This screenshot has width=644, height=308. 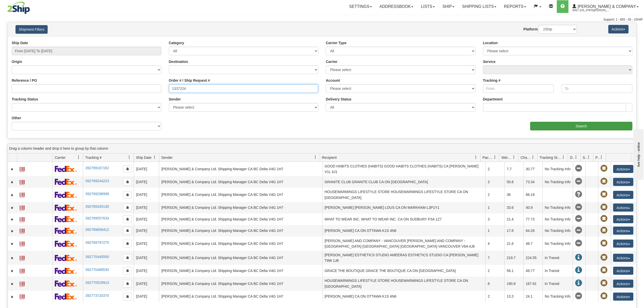 I want to click on a: Pickup Status filter column settings, so click(x=602, y=157).